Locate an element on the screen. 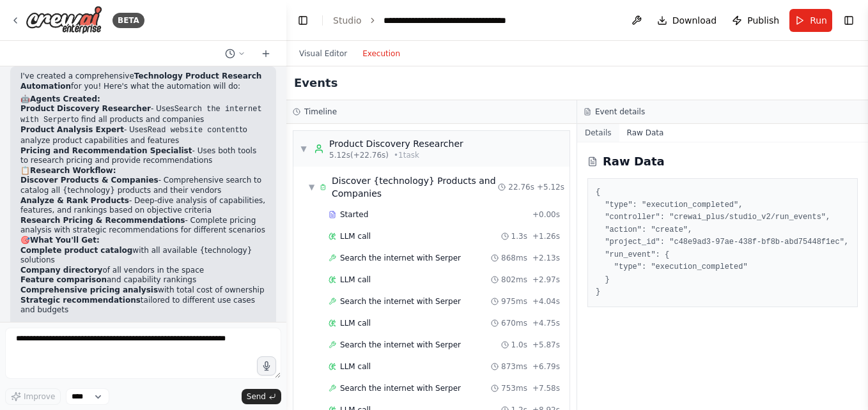  button: Details is located at coordinates (598, 132).